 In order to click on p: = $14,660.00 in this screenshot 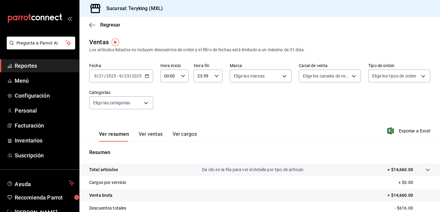, I will do `click(408, 195)`.